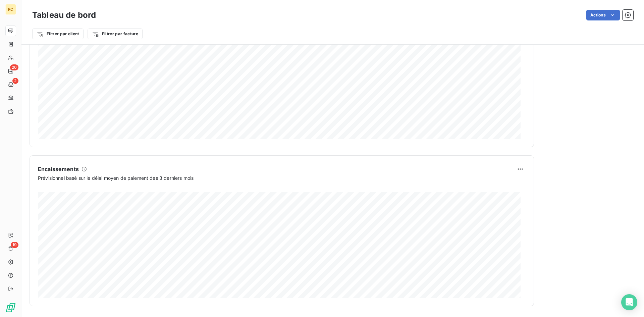 The height and width of the screenshot is (317, 644). I want to click on button: Actions, so click(603, 15).